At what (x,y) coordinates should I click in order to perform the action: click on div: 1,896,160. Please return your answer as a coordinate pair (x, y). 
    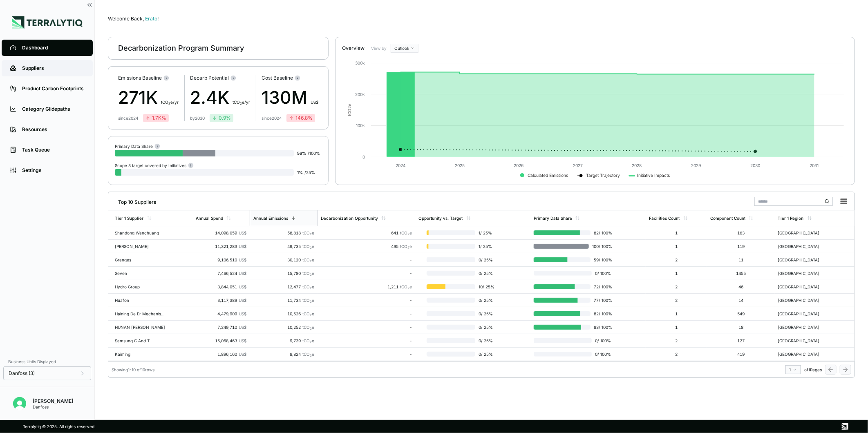
    Looking at the image, I should click on (221, 354).